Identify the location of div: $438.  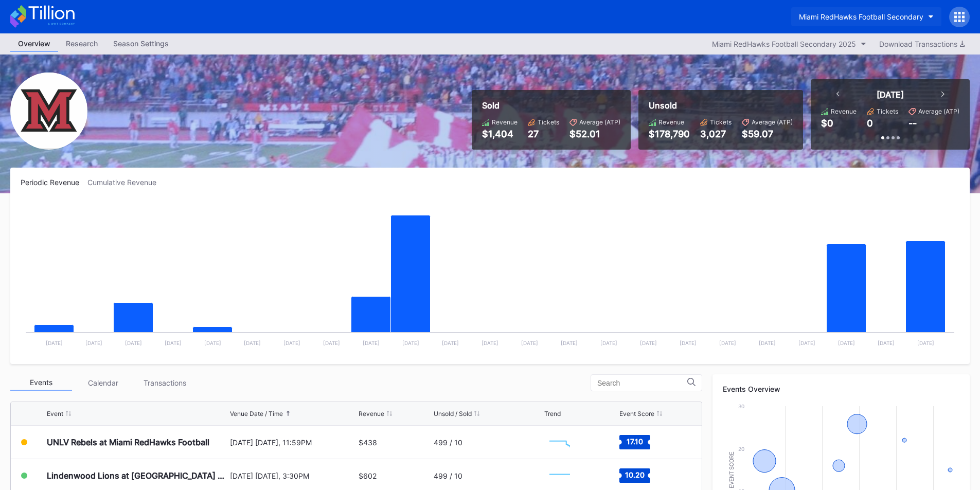
(368, 442).